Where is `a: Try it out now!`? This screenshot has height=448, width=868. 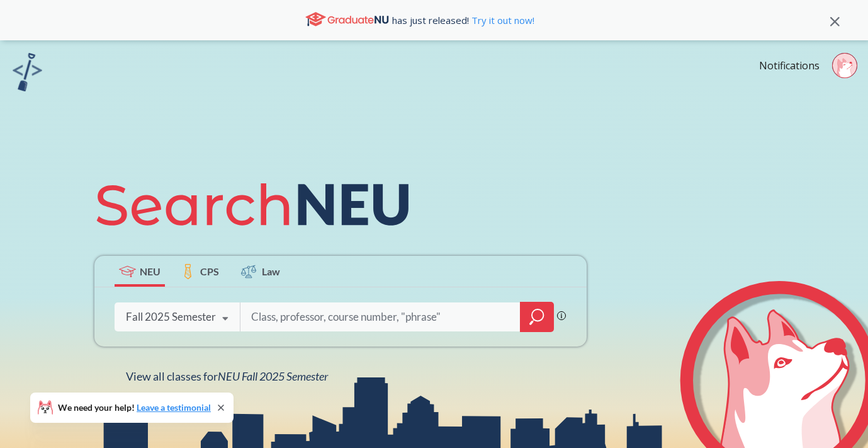
a: Try it out now! is located at coordinates (502, 20).